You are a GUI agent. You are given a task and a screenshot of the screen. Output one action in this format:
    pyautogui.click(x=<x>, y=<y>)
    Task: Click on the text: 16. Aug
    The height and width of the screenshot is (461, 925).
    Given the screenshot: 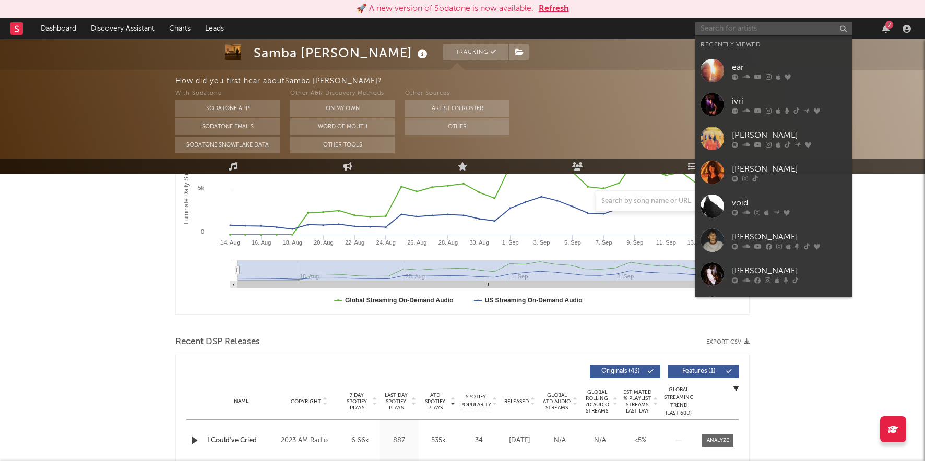 What is the action you would take?
    pyautogui.click(x=261, y=243)
    